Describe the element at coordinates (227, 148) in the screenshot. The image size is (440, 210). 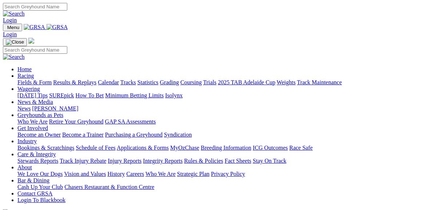
I see `div: Industry` at that location.